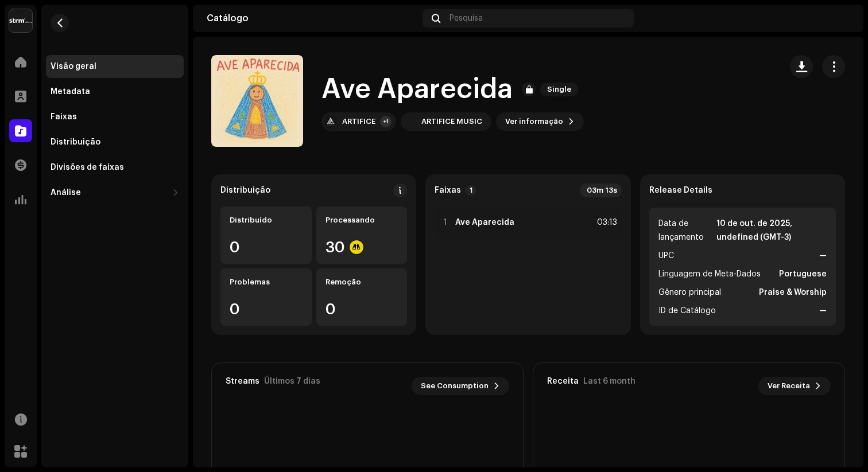  What do you see at coordinates (266, 220) in the screenshot?
I see `div: Distribuído` at bounding box center [266, 220].